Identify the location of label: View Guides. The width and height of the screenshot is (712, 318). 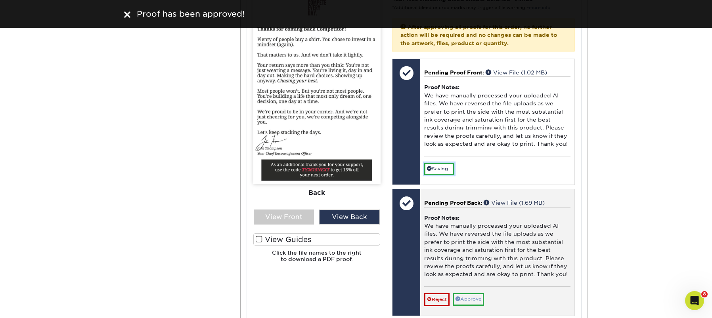
(317, 239).